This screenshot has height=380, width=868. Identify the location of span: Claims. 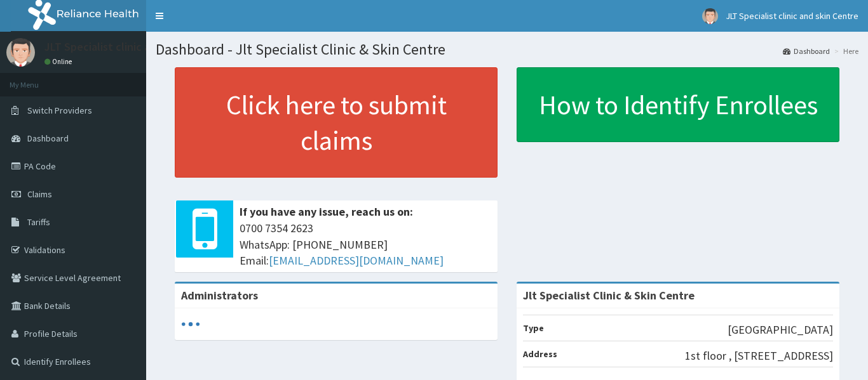
(40, 194).